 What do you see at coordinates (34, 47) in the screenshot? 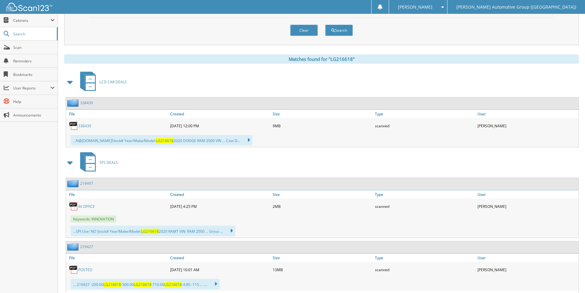
I see `span: Scan` at bounding box center [34, 47].